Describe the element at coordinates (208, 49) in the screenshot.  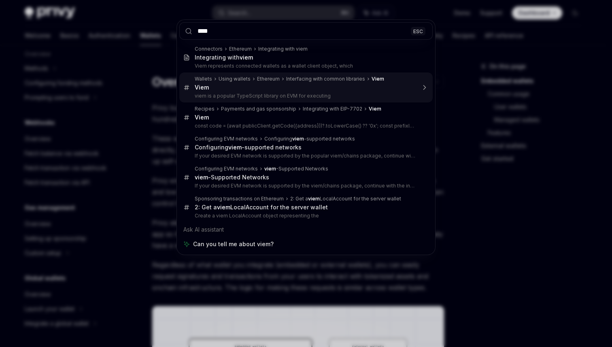
I see `div: Connectors` at that location.